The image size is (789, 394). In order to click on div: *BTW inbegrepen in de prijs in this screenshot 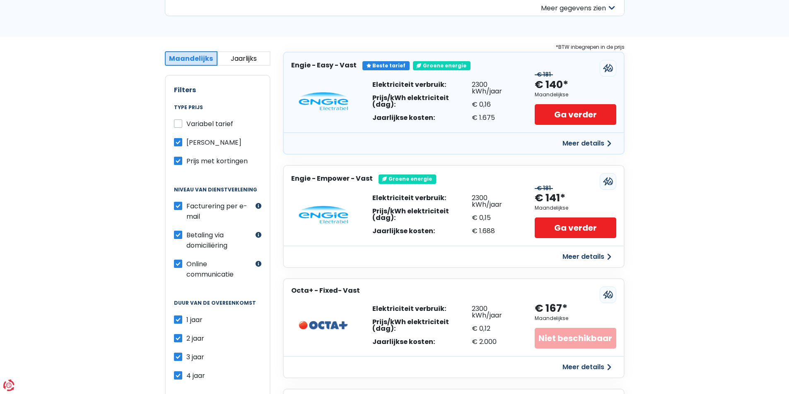, I will do `click(453, 47)`.